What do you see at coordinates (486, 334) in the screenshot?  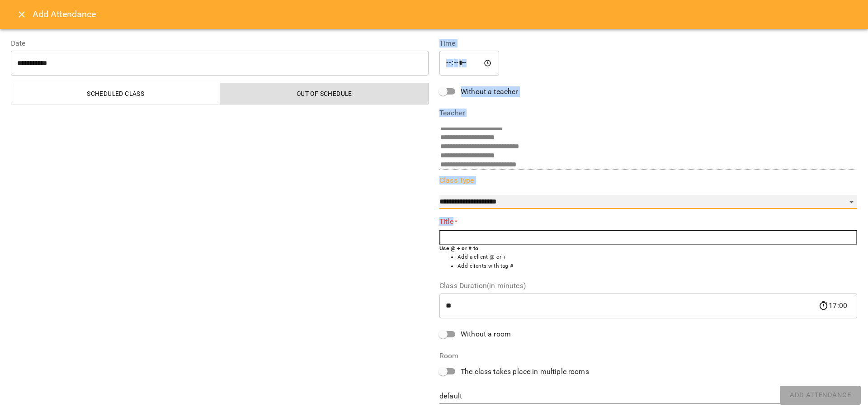 I see `span: Without a room` at bounding box center [486, 334].